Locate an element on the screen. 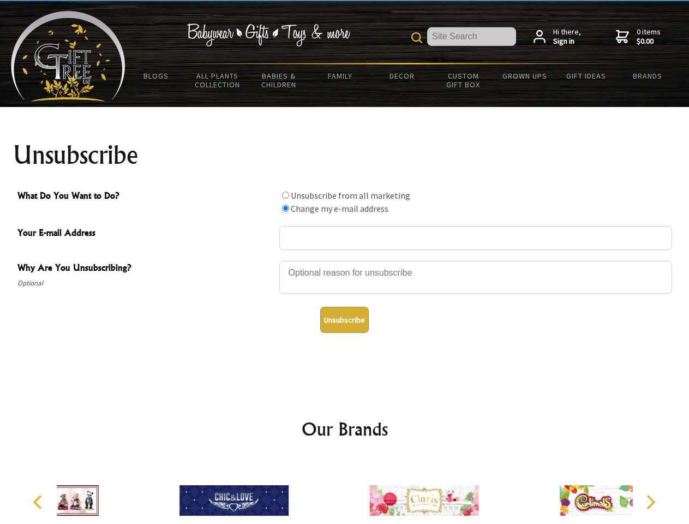  strong: Sign in is located at coordinates (567, 41).